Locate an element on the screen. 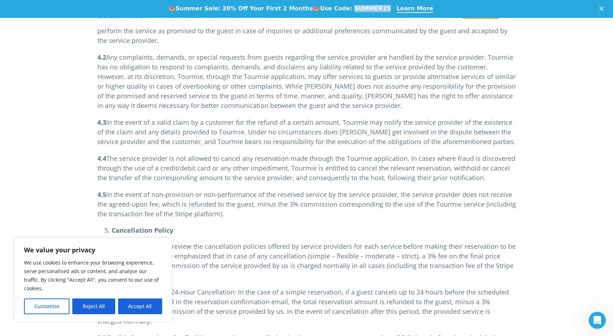 This screenshot has height=336, width=613. p: We value your privacy is located at coordinates (93, 250).